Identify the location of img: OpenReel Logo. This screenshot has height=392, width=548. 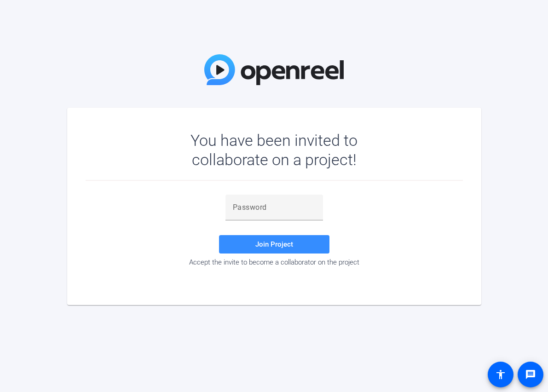
(274, 70).